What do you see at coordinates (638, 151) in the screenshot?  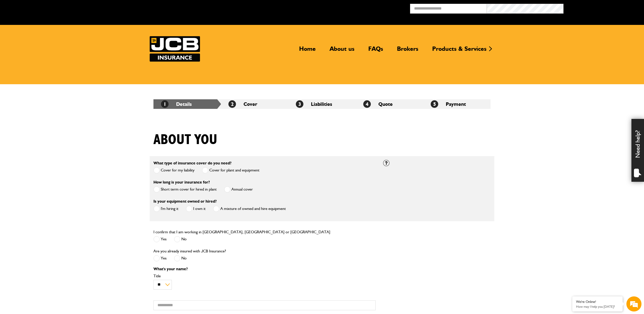 I see `div: Need help?` at bounding box center [638, 151].